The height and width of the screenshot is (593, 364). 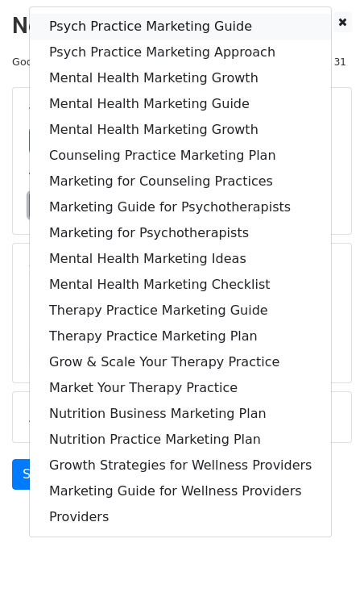 I want to click on small: Google Sheet:, so click(x=111, y=61).